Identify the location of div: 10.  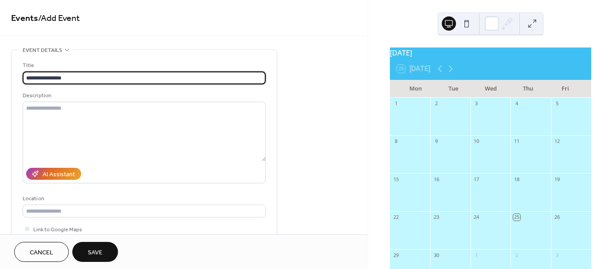
(476, 141).